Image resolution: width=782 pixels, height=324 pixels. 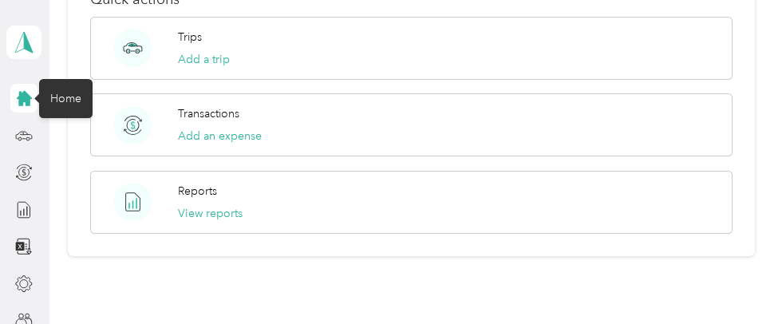 I want to click on button: Add a trip, so click(x=204, y=59).